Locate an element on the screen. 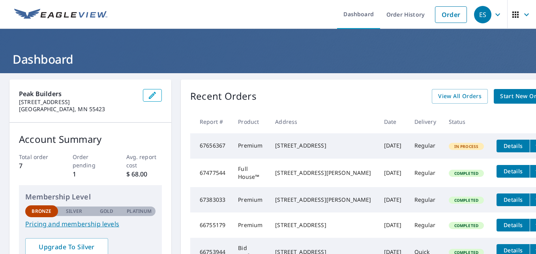 The height and width of the screenshot is (254, 536). p: Bronze is located at coordinates (41, 211).